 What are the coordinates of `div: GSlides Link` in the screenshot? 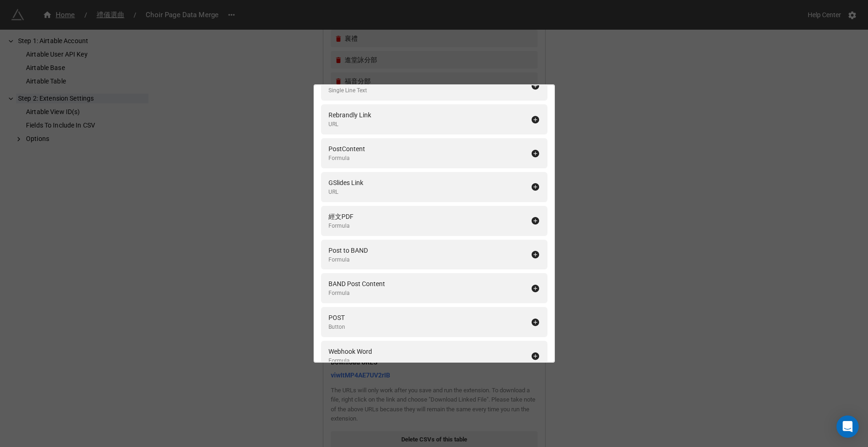 It's located at (346, 183).